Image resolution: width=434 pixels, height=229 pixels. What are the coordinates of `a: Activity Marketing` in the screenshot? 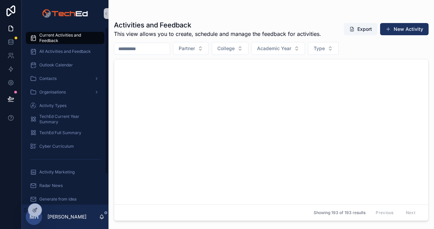 It's located at (65, 172).